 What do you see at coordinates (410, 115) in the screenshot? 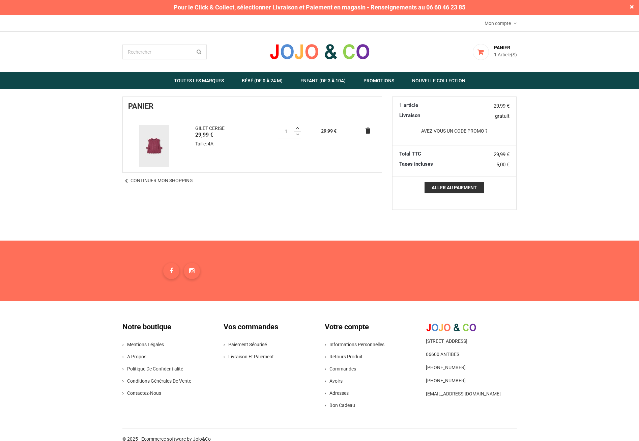
I see `span: Livraison` at bounding box center [410, 115].